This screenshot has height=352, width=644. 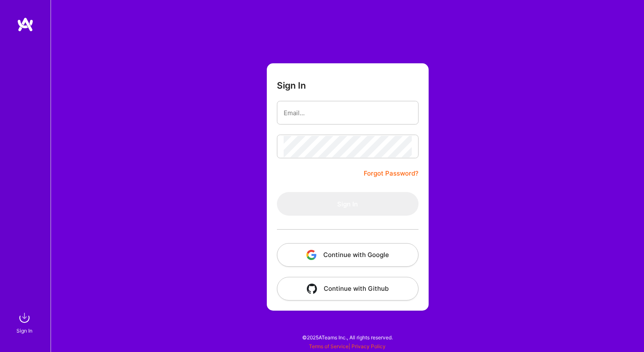 What do you see at coordinates (348, 289) in the screenshot?
I see `button: Continue with Github` at bounding box center [348, 289].